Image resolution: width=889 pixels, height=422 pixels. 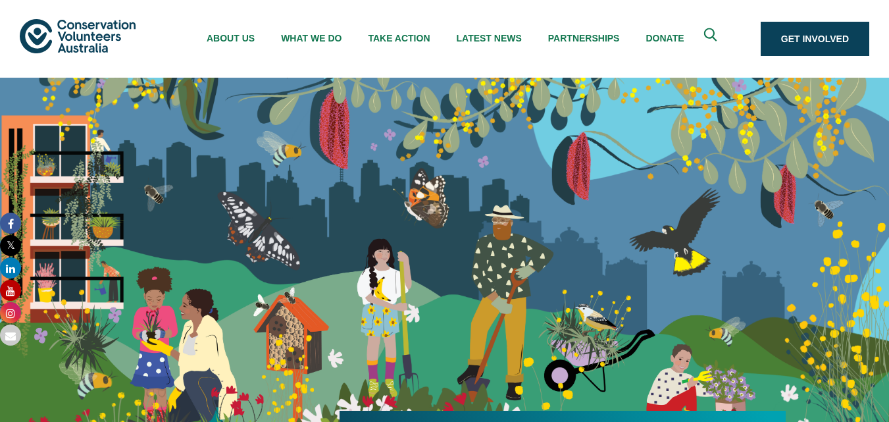 What do you see at coordinates (815, 39) in the screenshot?
I see `a: Get Involved` at bounding box center [815, 39].